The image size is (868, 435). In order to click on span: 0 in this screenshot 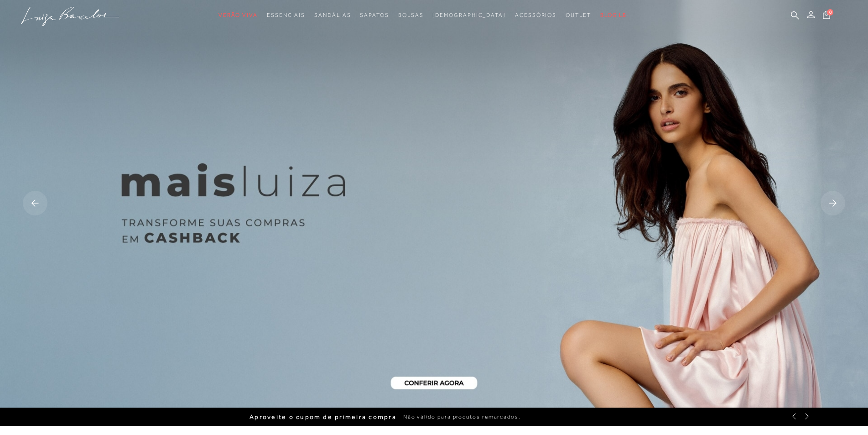, I will do `click(830, 12)`.